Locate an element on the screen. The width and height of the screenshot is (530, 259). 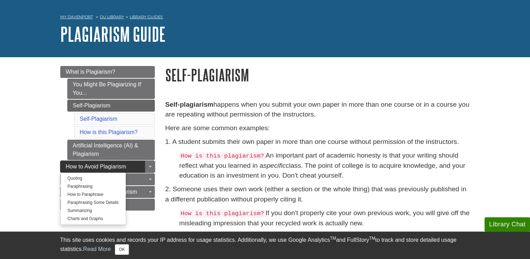
p: 2. Someone uses their own work (either a section or the whole thing) that was previously publishe... is located at coordinates (318, 194).